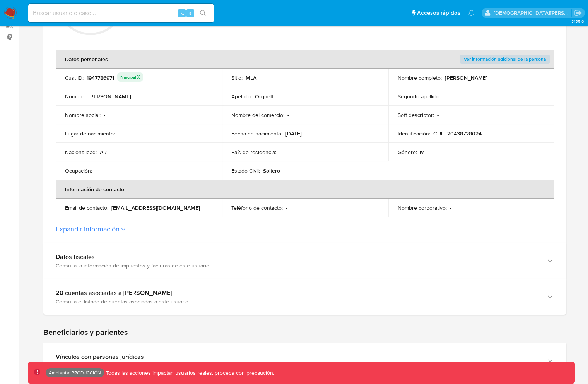  What do you see at coordinates (578, 13) in the screenshot?
I see `a: Salir` at bounding box center [578, 13].